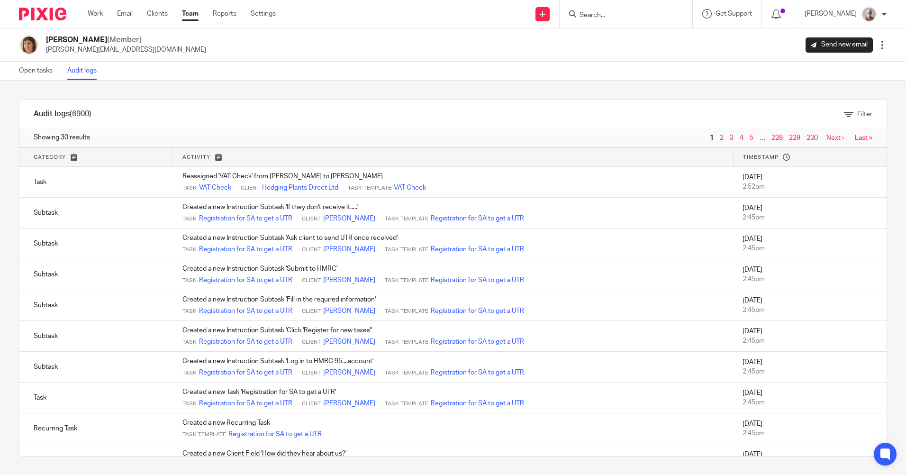 This screenshot has height=475, width=906. Describe the element at coordinates (95, 14) in the screenshot. I see `a: Work` at that location.